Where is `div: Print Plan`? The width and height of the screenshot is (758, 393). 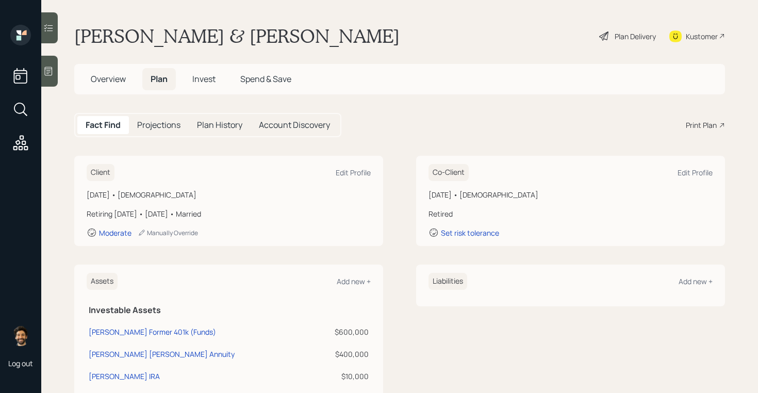 div: Print Plan is located at coordinates (701, 125).